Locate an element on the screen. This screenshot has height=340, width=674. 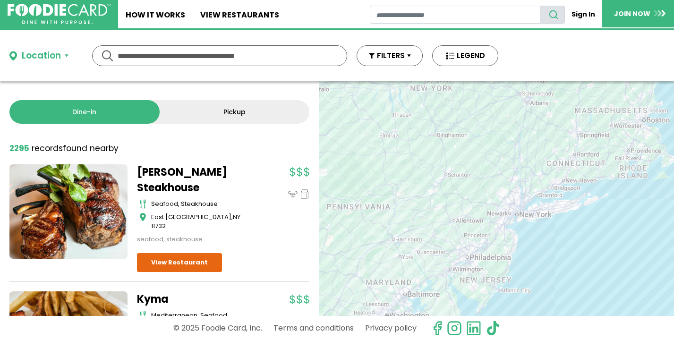
div: found nearby is located at coordinates (64, 149).